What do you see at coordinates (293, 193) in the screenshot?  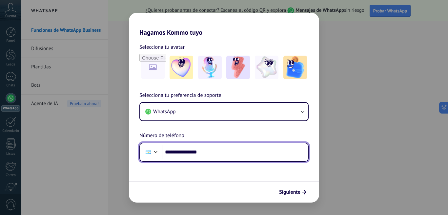 I see `button: Siguiente` at bounding box center [293, 193].